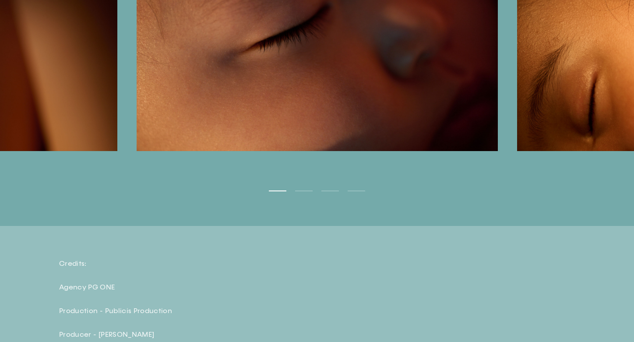 The image size is (634, 342). What do you see at coordinates (356, 191) in the screenshot?
I see `button: 4` at bounding box center [356, 191].